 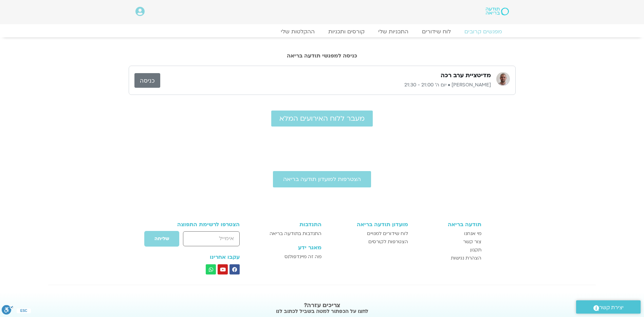 I want to click on a: יצירת קשר, so click(x=608, y=306).